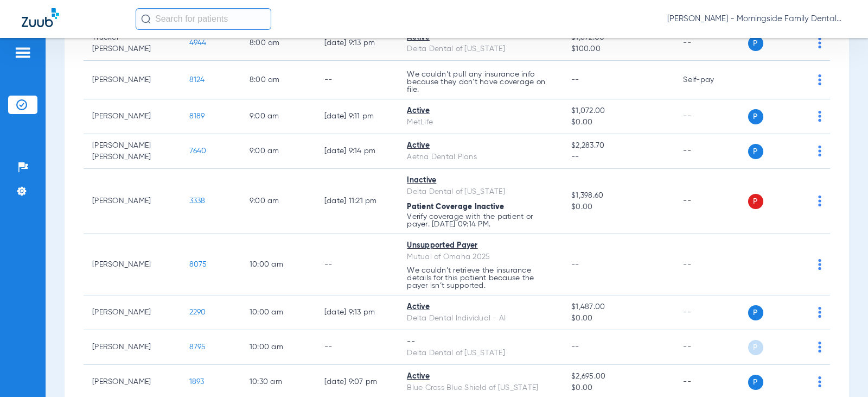 Image resolution: width=868 pixels, height=397 pixels. What do you see at coordinates (480, 245) in the screenshot?
I see `div: Unsupported Payer` at bounding box center [480, 245].